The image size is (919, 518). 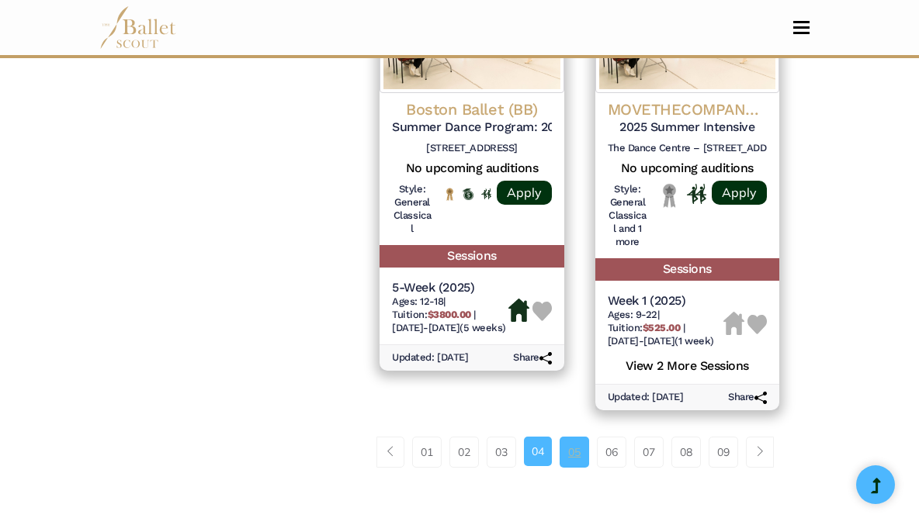 What do you see at coordinates (574, 452) in the screenshot?
I see `a: 05` at bounding box center [574, 452].